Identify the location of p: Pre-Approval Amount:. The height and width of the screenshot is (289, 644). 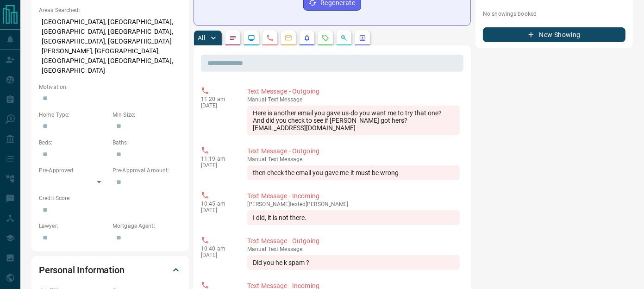
(147, 170).